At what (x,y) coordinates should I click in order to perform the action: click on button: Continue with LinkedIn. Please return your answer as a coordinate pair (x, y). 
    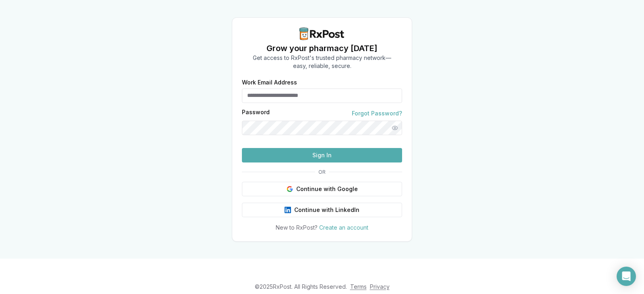
    Looking at the image, I should click on (322, 210).